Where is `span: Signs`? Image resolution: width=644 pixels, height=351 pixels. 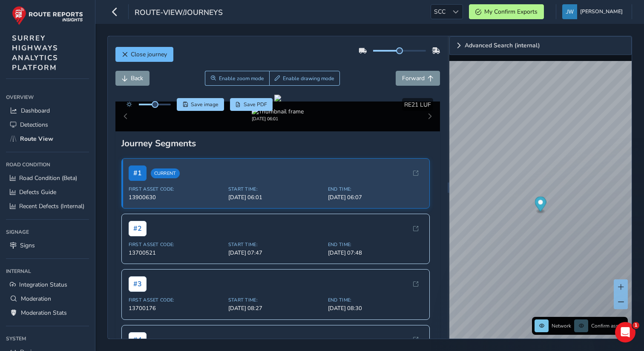 span: Signs is located at coordinates (27, 245).